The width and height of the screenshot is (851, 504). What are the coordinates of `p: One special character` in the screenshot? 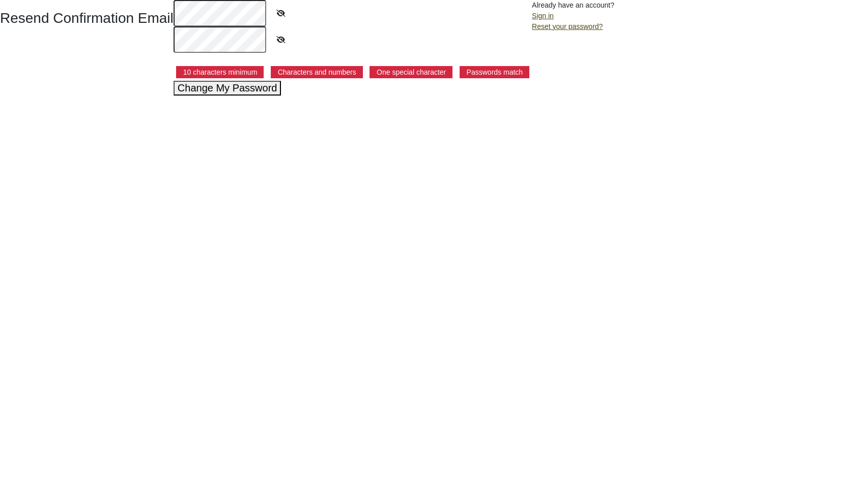 It's located at (411, 72).